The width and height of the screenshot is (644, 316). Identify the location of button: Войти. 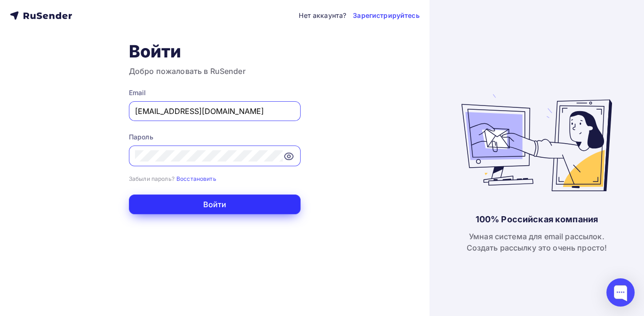
(215, 204).